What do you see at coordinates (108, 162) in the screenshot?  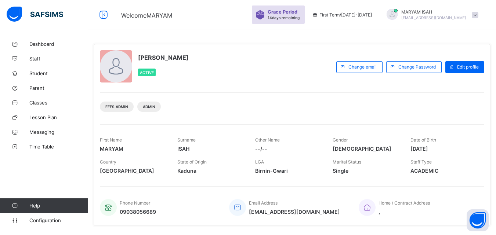 I see `span: Country` at bounding box center [108, 162].